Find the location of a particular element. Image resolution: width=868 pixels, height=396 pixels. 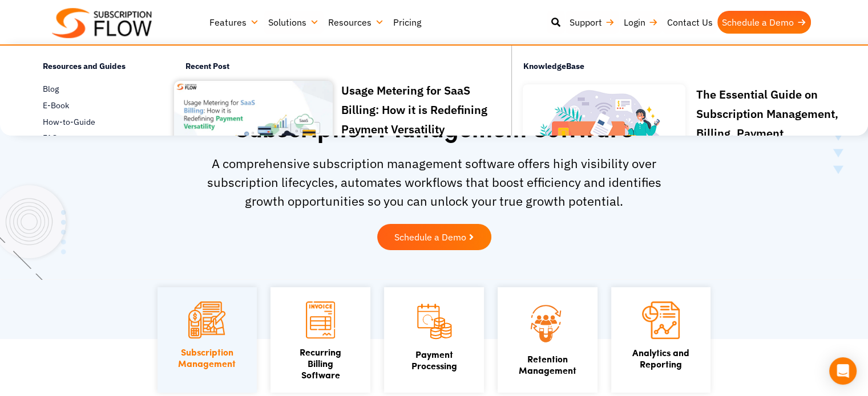

a: Resources is located at coordinates (356, 22).